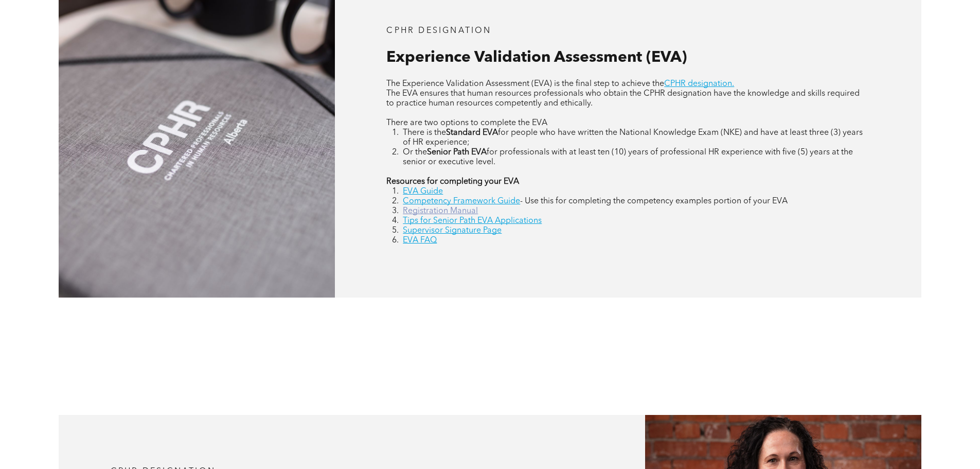  Describe the element at coordinates (633, 137) in the screenshot. I see `span: for people who have written the National Knowledge Exam (NKE) and have at least three (3) years o...` at that location.